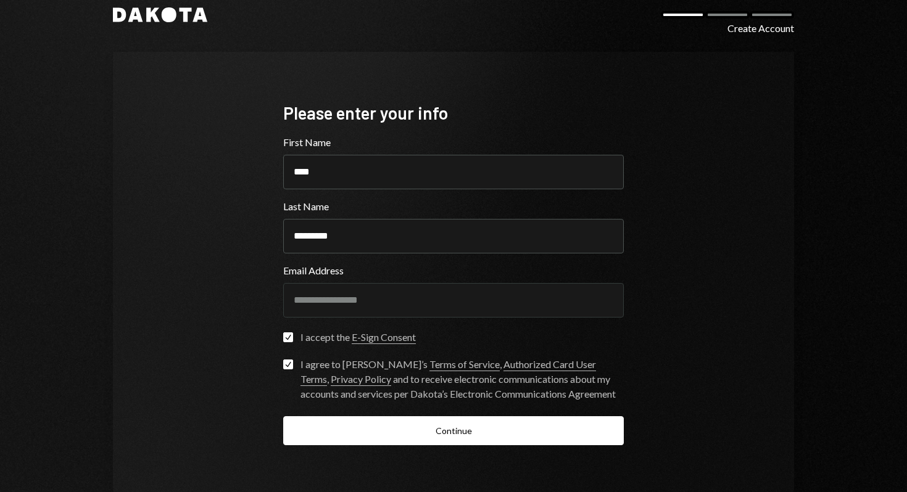  Describe the element at coordinates (454, 143) in the screenshot. I see `label: First Name` at that location.